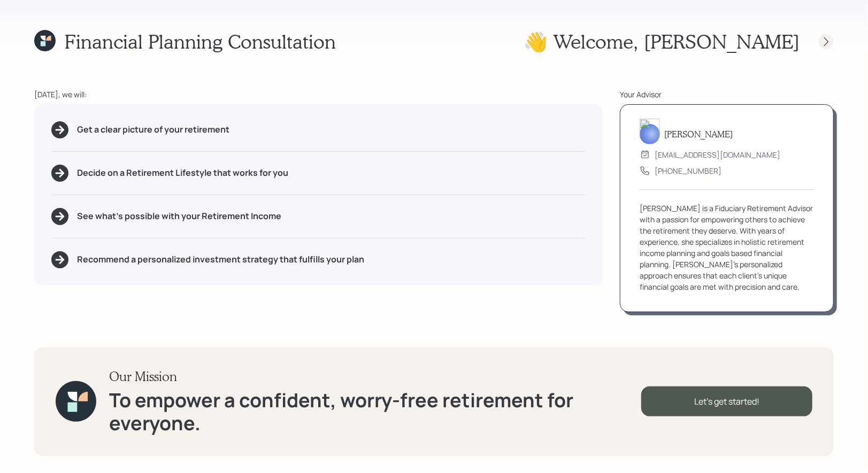  Describe the element at coordinates (200, 41) in the screenshot. I see `h1: Financial Planning Consultation` at that location.